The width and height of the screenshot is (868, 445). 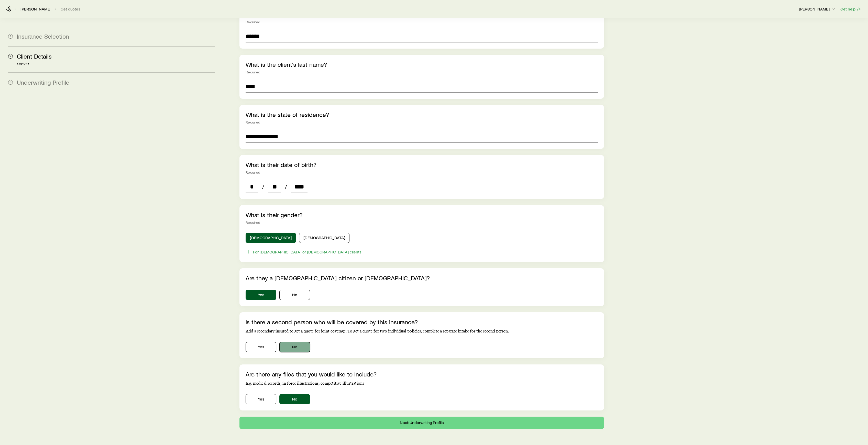 I want to click on span: Underwriting Profile, so click(x=43, y=82).